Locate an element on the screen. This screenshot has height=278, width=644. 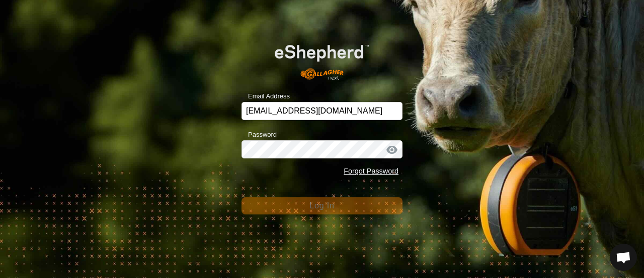
button: Log In is located at coordinates (322, 206).